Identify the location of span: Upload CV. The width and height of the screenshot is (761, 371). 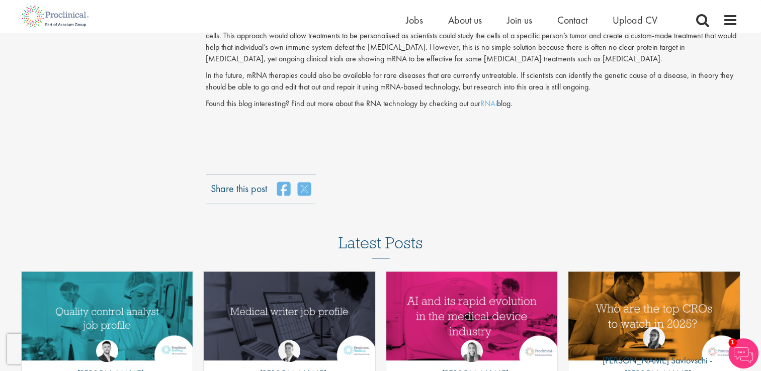
(635, 20).